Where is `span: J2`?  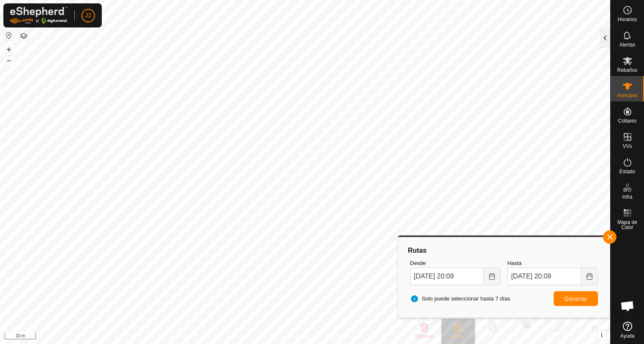 span: J2 is located at coordinates (88, 16).